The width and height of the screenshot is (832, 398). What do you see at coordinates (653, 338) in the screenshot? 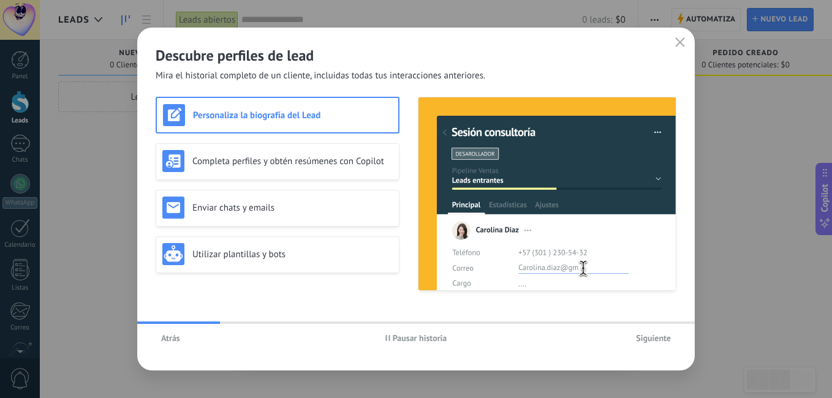
I see `button: Siguiente` at bounding box center [653, 338].